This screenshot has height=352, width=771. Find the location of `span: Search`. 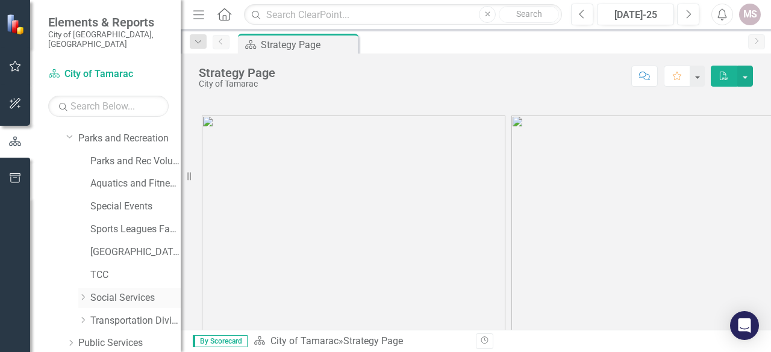

span: Search is located at coordinates (529, 14).